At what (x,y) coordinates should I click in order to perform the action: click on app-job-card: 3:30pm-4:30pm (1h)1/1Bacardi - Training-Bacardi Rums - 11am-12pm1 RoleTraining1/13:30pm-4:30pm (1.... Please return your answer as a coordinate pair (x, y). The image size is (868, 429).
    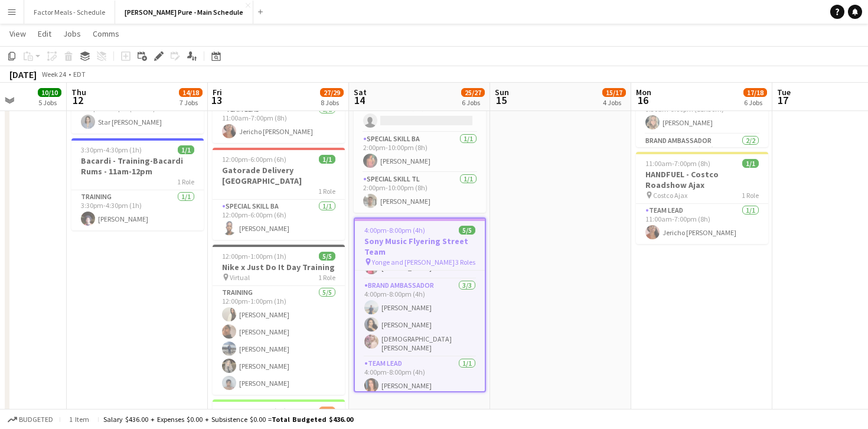
    Looking at the image, I should click on (138, 184).